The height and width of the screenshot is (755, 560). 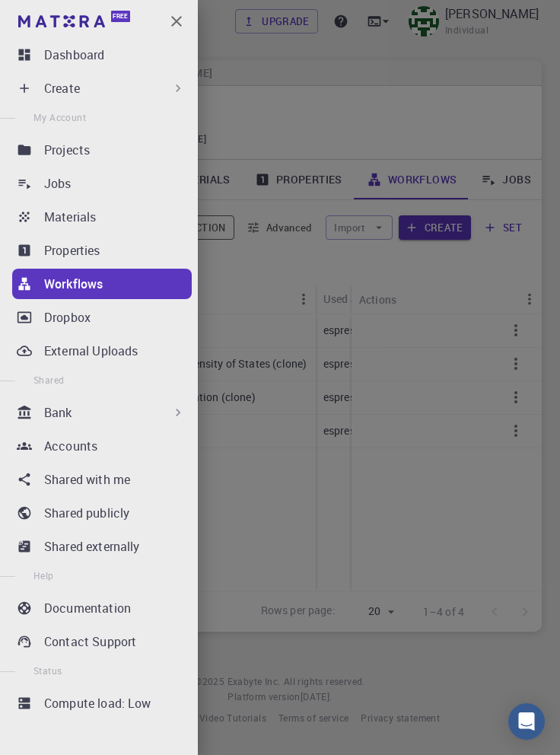 What do you see at coordinates (58, 183) in the screenshot?
I see `p: Jobs` at bounding box center [58, 183].